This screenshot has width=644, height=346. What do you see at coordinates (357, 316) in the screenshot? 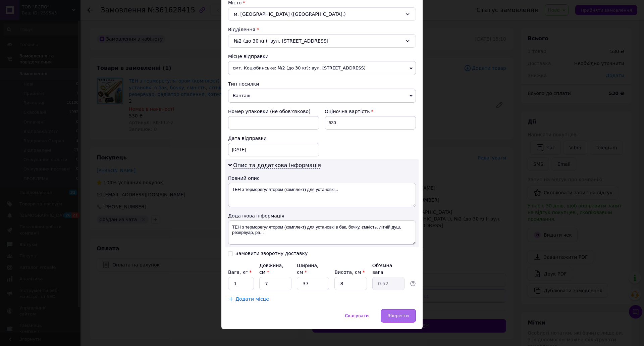
I see `span: Скасувати` at bounding box center [357, 316].